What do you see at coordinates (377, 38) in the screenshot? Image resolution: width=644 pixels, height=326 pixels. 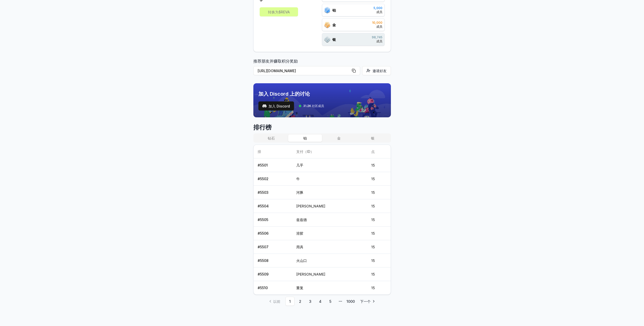 I see `span: 98,745` at bounding box center [377, 38].